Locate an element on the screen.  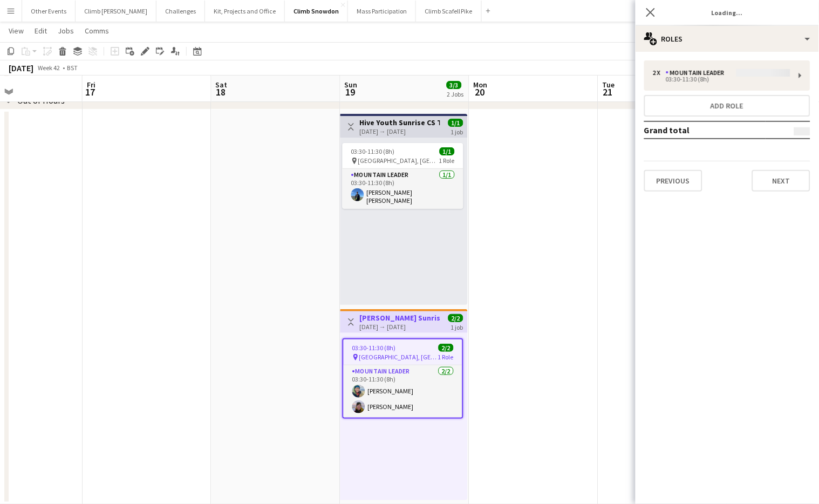
button: Add role is located at coordinates (728, 106).